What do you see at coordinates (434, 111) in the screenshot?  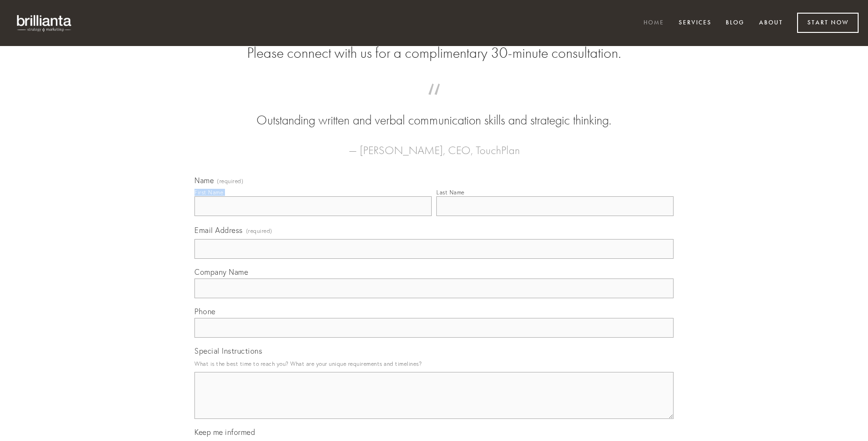 I see `blockquote: Outstanding written and verbal communication skills and strategic thinking.` at bounding box center [434, 111].